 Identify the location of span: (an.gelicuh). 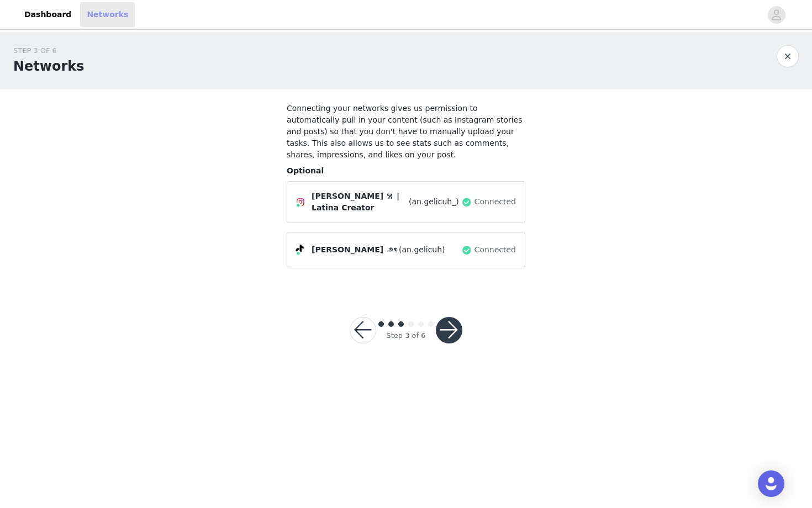
(422, 249).